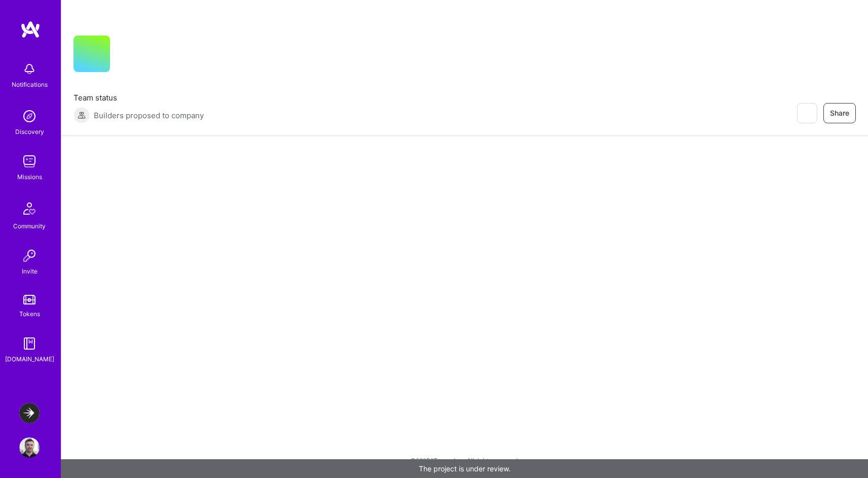 This screenshot has height=478, width=868. I want to click on img: teamwork, so click(29, 161).